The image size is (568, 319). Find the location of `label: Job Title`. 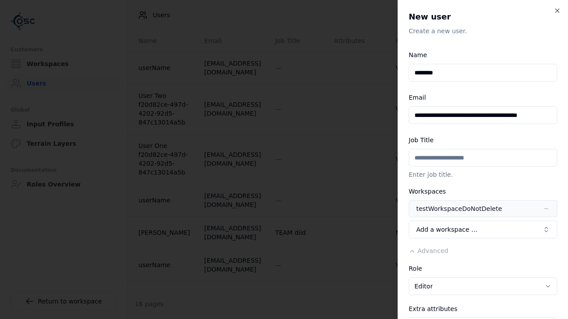

label: Job Title is located at coordinates (421, 140).